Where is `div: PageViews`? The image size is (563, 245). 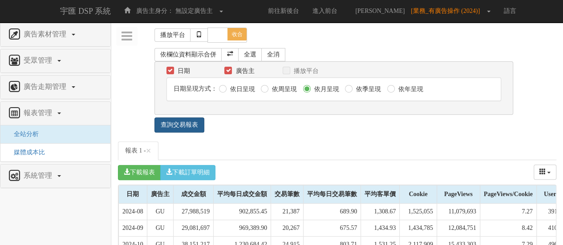
div: PageViews is located at coordinates (458, 194).